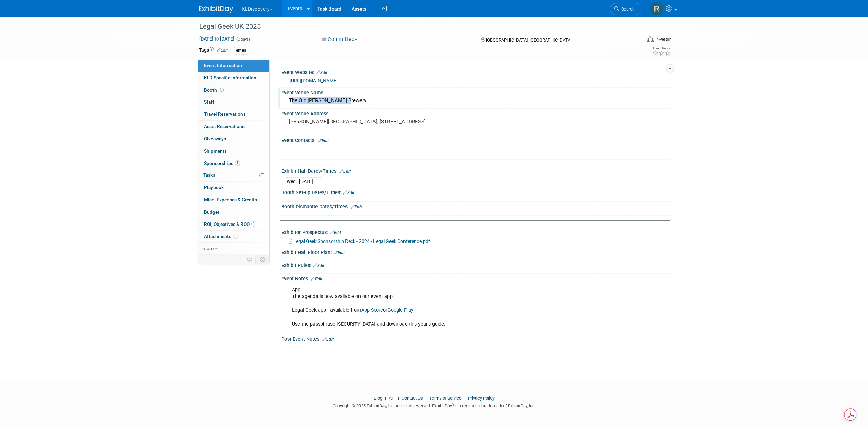 This screenshot has height=433, width=868. I want to click on div: Event Contacts:, so click(475, 140).